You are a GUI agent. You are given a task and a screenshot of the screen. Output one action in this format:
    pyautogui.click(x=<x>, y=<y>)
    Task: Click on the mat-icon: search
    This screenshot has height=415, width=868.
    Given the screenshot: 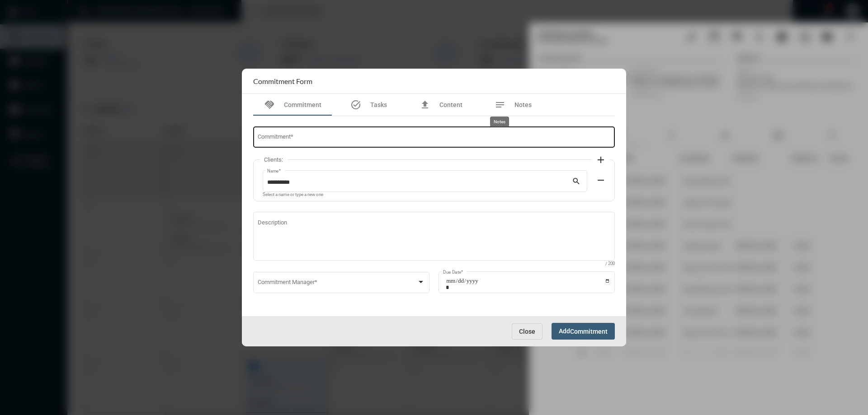 What is the action you would take?
    pyautogui.click(x=577, y=182)
    